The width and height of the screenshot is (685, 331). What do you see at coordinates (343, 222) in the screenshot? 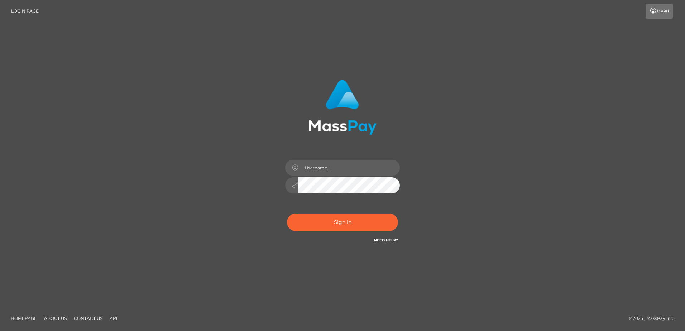
I see `button: Sign in` at bounding box center [343, 222].